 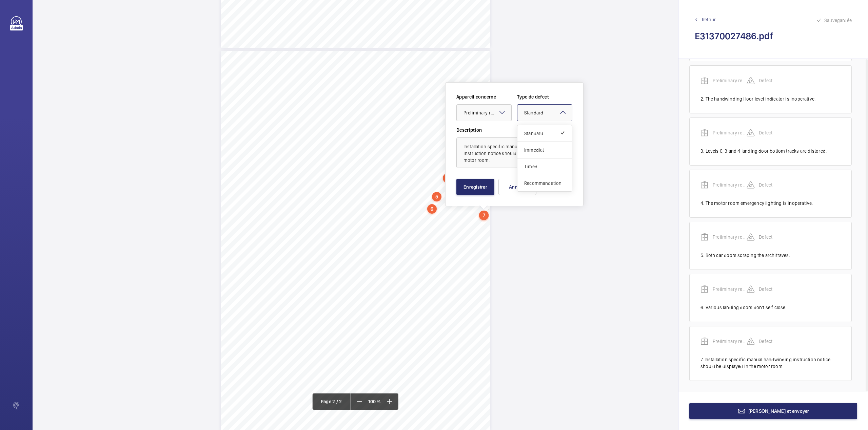 I want to click on div: 6. Various landing doors don't self close., so click(x=770, y=308).